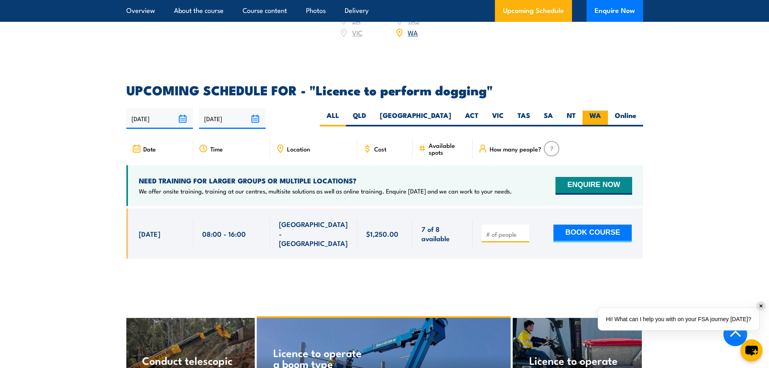  I want to click on span: Time, so click(216, 149).